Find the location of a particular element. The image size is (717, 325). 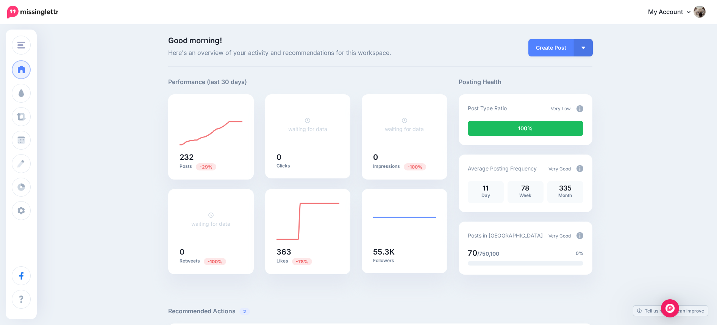

img: arrow-down-white.png is located at coordinates (583, 48).